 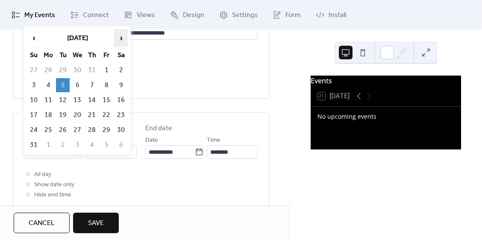 I want to click on td: 15, so click(x=106, y=100).